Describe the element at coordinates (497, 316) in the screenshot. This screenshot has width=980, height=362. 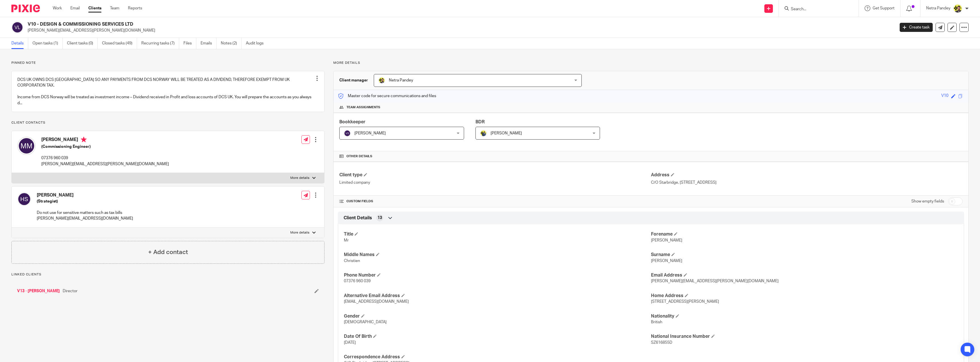
I see `h4: Gender` at that location.